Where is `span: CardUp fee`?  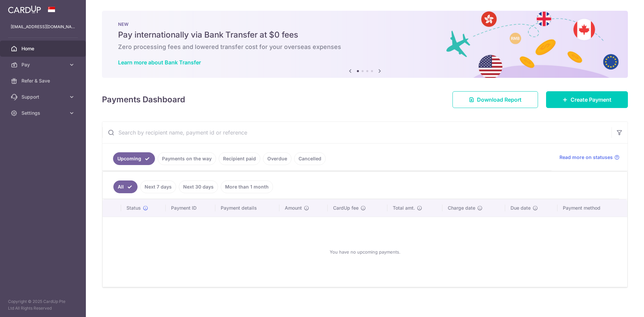
span: CardUp fee is located at coordinates (346, 208).